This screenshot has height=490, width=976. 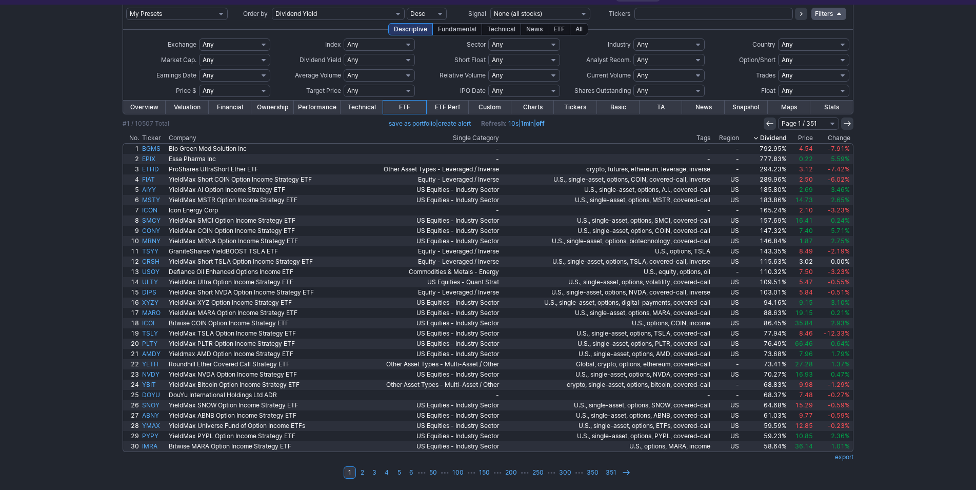 What do you see at coordinates (806, 271) in the screenshot?
I see `span: 7.50` at bounding box center [806, 271].